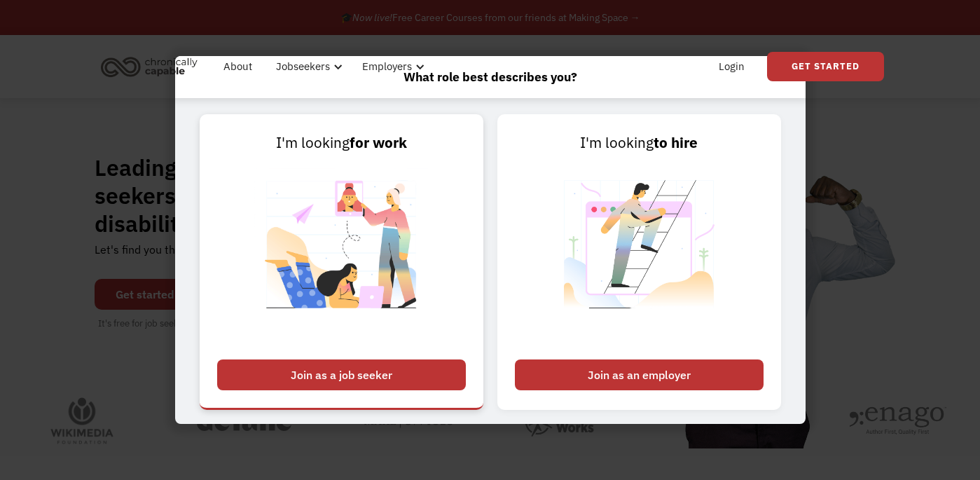 The height and width of the screenshot is (480, 980). I want to click on a: About, so click(237, 67).